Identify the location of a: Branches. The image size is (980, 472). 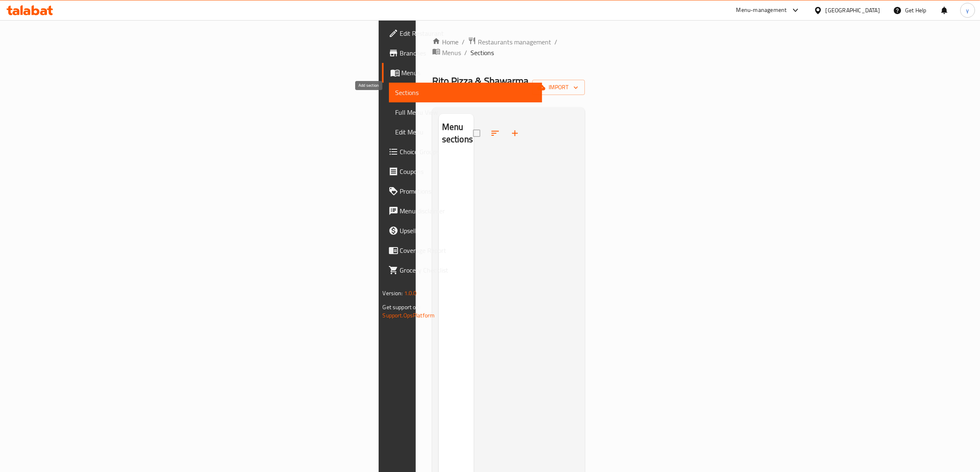
(462, 53).